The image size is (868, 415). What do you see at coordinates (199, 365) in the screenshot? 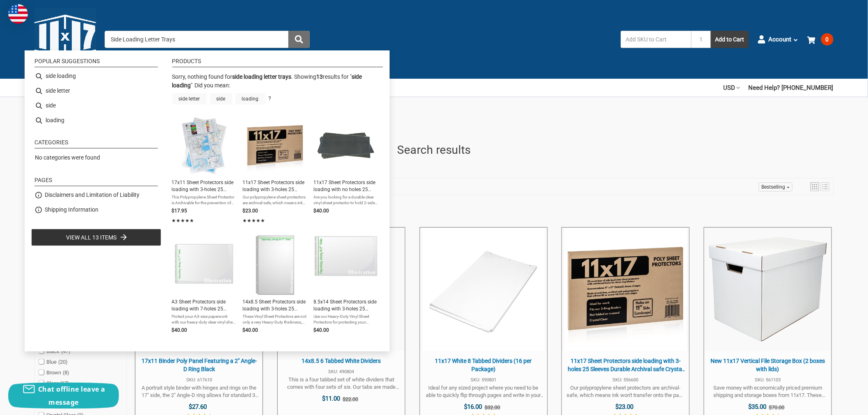
I see `span: 17x11 Binder Poly Panel Featuring a 2" Angle-D Ring Black` at bounding box center [199, 365].